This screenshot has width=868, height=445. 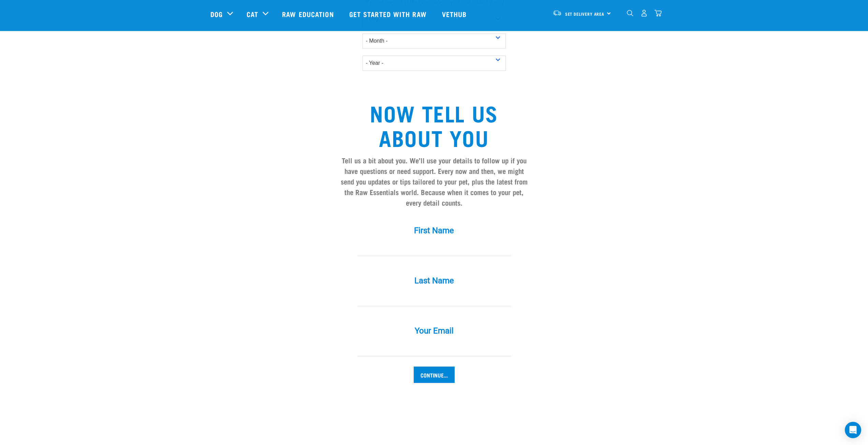 What do you see at coordinates (309, 14) in the screenshot?
I see `a: Raw Education` at bounding box center [309, 14].